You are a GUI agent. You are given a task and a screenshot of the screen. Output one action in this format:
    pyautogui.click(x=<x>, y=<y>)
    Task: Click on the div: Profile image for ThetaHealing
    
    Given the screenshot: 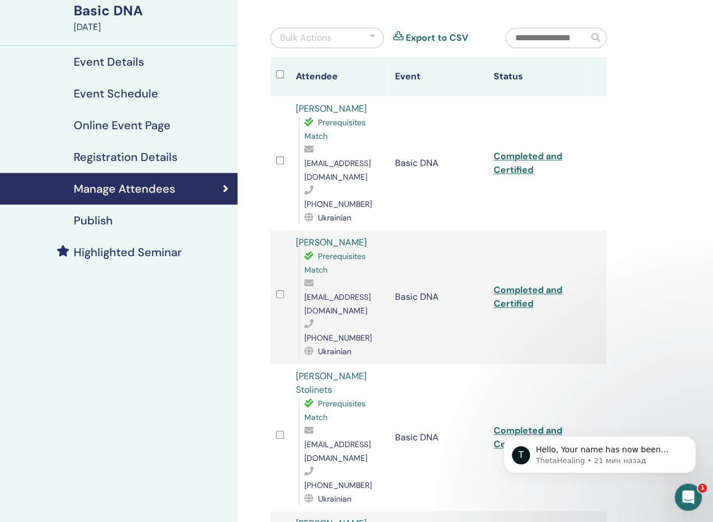 What is the action you would take?
    pyautogui.click(x=35, y=43)
    